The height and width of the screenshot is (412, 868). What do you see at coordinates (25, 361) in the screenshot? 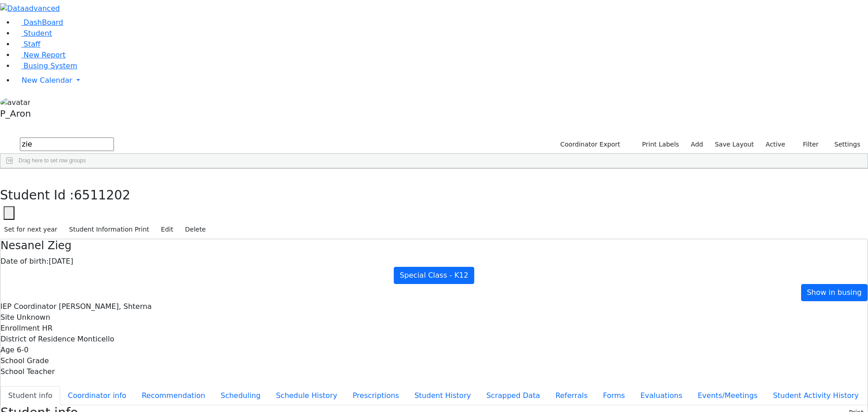
I see `label: School Grade` at bounding box center [25, 361].